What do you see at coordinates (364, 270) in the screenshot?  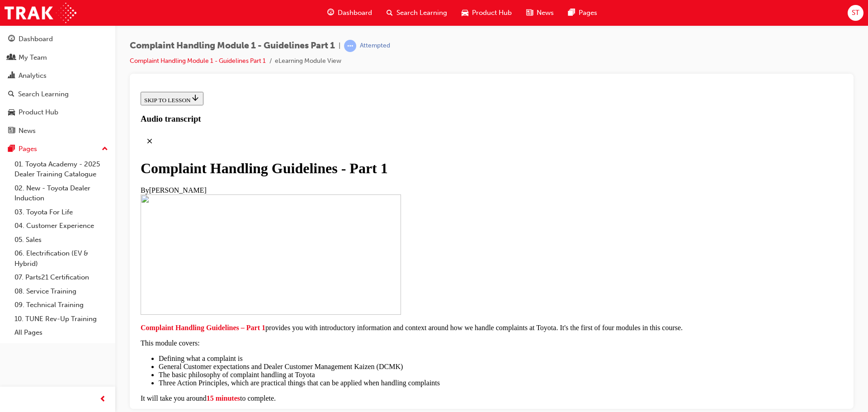 I see `li: Defining what a complaint is` at bounding box center [364, 270].